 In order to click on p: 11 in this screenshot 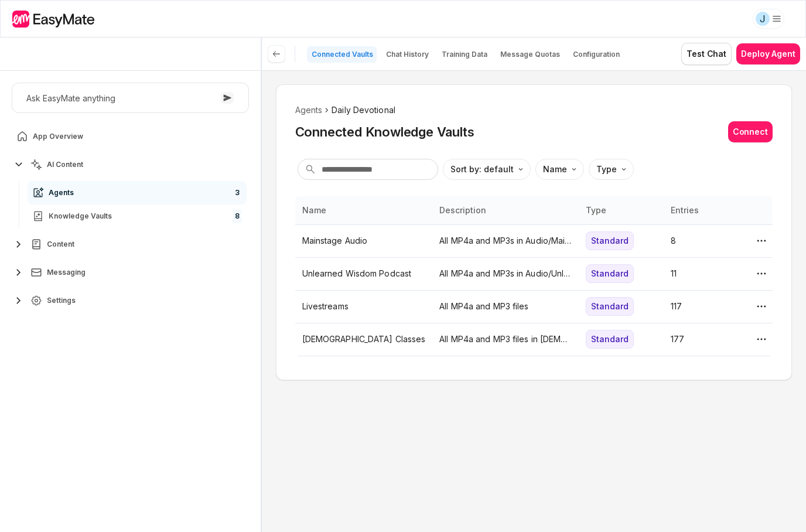, I will do `click(706, 274)`.